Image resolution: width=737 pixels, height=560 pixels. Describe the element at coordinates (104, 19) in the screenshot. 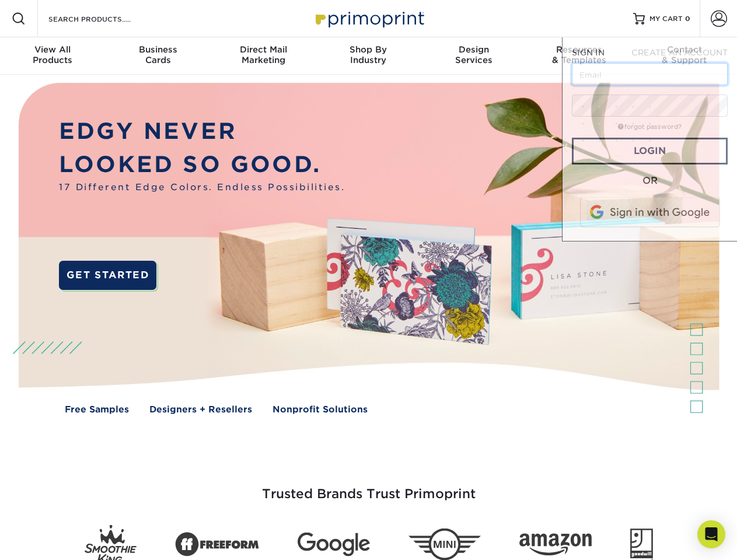

I see `input: SEARCH PRODUCTS.....` at that location.